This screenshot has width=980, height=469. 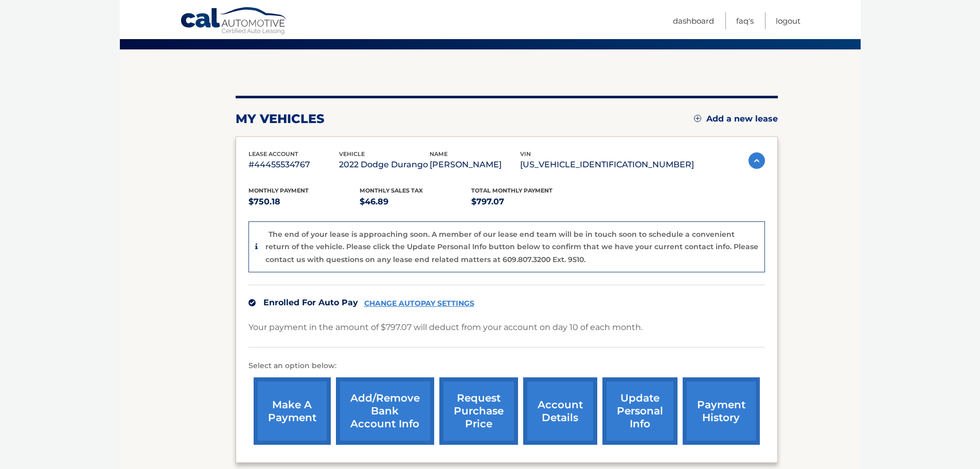 I want to click on h2: my vehicles, so click(x=280, y=119).